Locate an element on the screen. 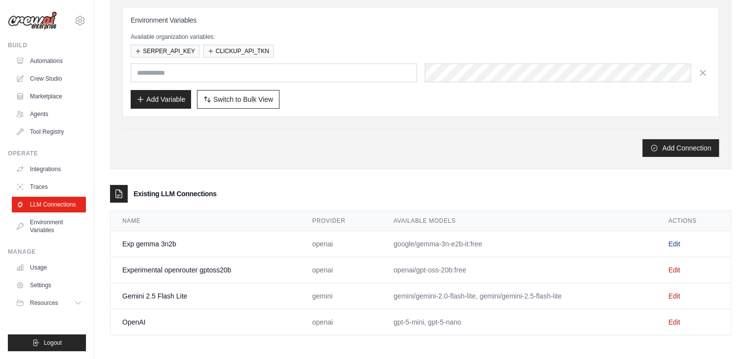 The width and height of the screenshot is (747, 359). a: Agents is located at coordinates (49, 114).